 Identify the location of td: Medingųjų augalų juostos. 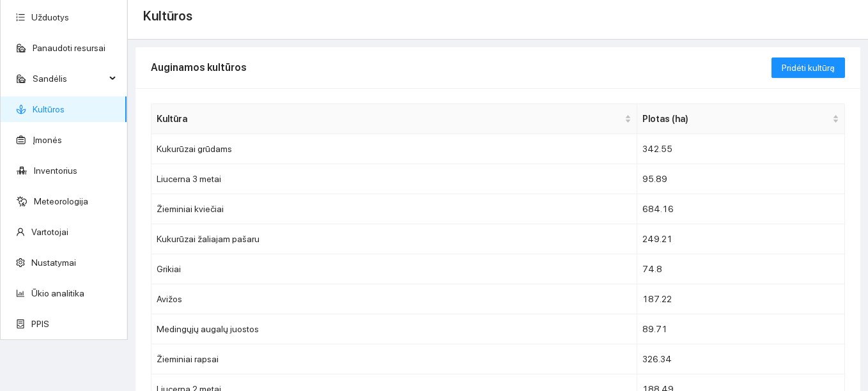
(395, 329).